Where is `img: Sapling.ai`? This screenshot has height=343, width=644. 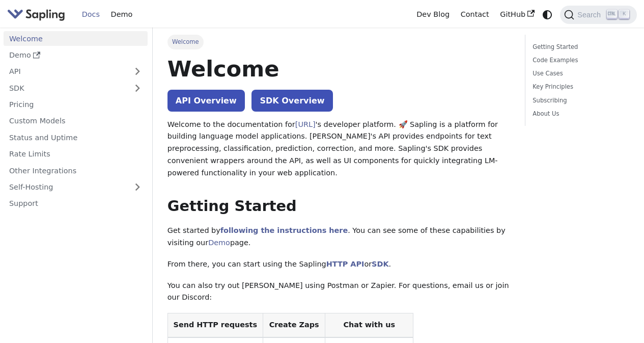
img: Sapling.ai is located at coordinates (36, 14).